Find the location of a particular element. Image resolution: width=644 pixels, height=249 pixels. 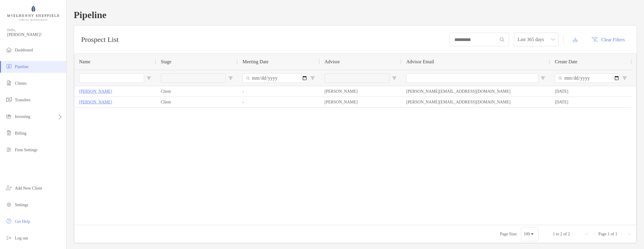

span: Pipeline is located at coordinates (21, 66).